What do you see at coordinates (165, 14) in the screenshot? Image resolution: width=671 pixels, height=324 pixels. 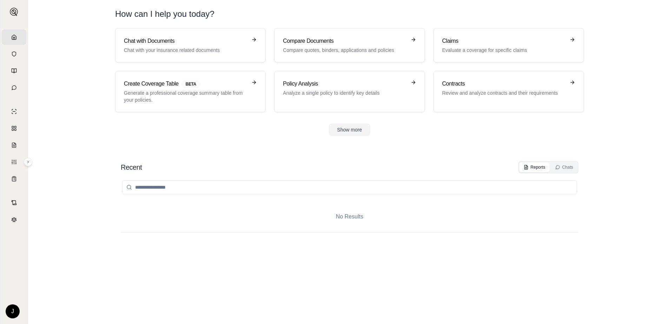 I see `h1: How can I help you today?` at bounding box center [165, 14].